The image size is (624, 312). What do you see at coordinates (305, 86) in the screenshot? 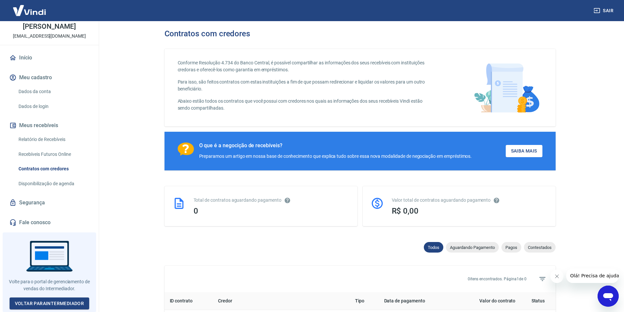
I see `p: Para isso, são feitos contratos com estas instituições a fim de que possam redirecionar e liquida...` at bounding box center [305, 86].